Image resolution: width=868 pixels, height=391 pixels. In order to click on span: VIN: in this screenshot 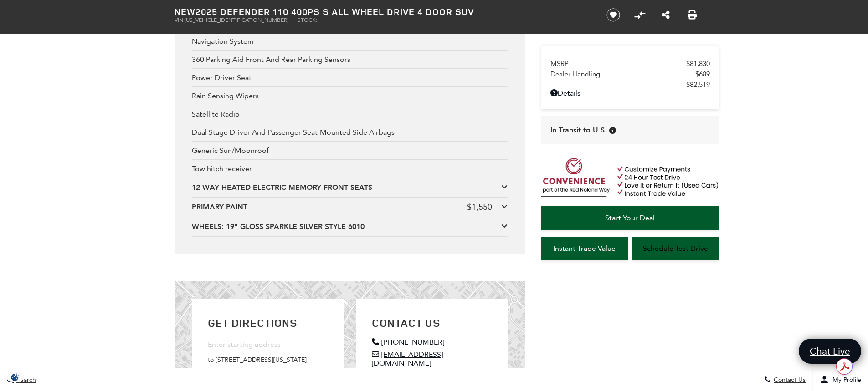, I will do `click(180, 20)`.